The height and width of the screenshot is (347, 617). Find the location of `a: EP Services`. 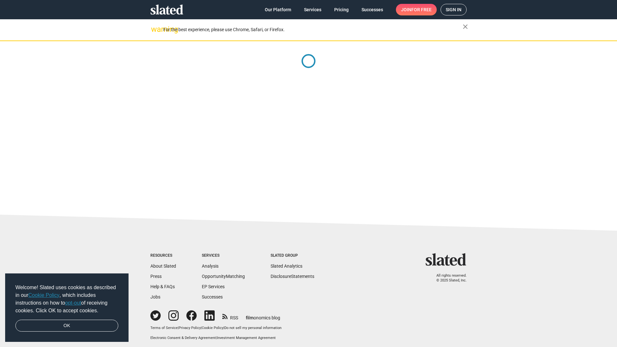

a: EP Services is located at coordinates (213, 287).